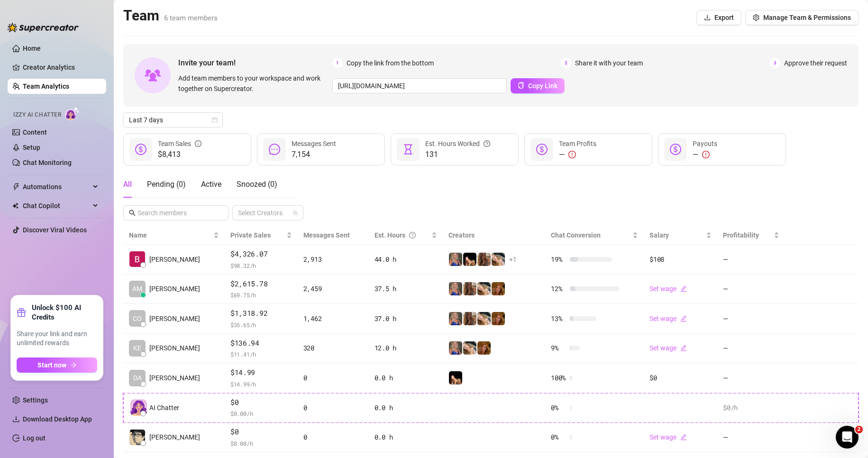 The image size is (868, 458). Describe the element at coordinates (261, 266) in the screenshot. I see `span: $ 98.32 /h` at that location.